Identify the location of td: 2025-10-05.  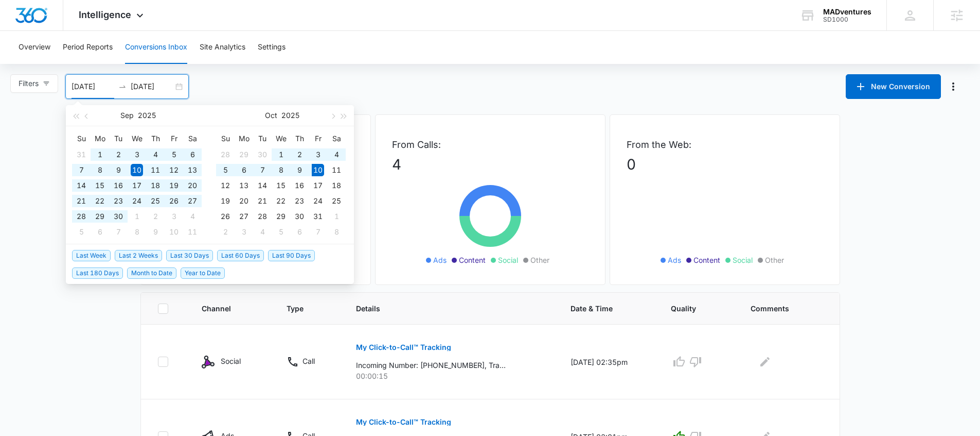
(82, 232).